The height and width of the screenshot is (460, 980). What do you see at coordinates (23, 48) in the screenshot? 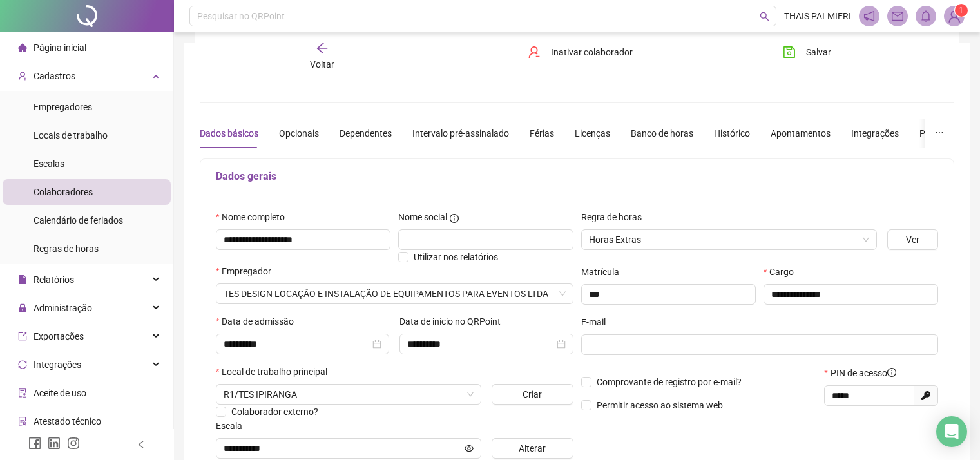
I see `span: home` at bounding box center [23, 48].